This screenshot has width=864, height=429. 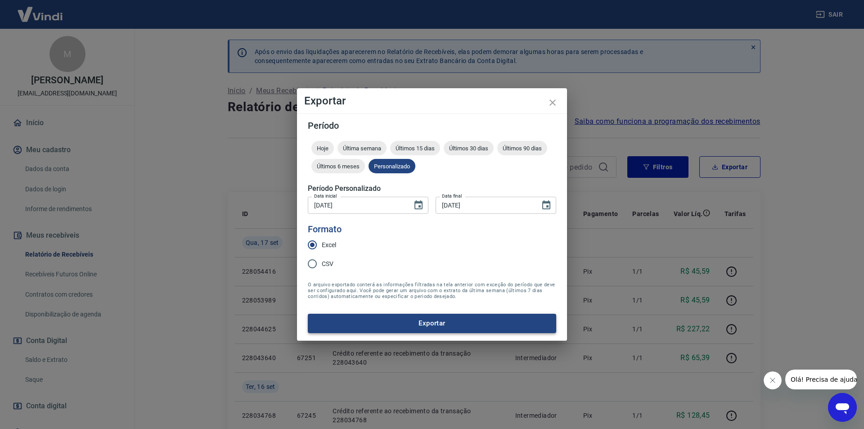 I want to click on span: CSV, so click(x=327, y=264).